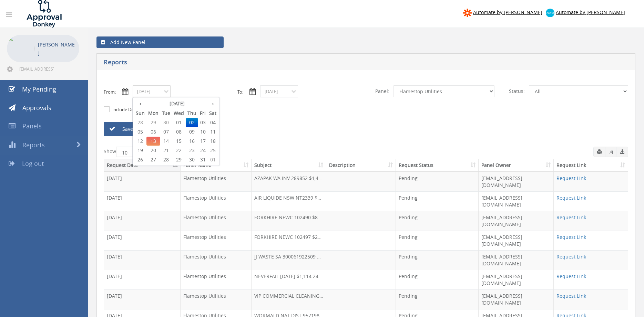 This screenshot has height=317, width=644. What do you see at coordinates (32, 126) in the screenshot?
I see `span: Panels` at bounding box center [32, 126].